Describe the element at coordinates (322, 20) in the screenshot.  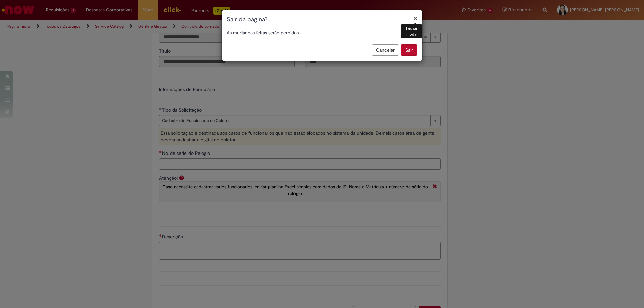
I see `h1: Sair da página?` at that location.